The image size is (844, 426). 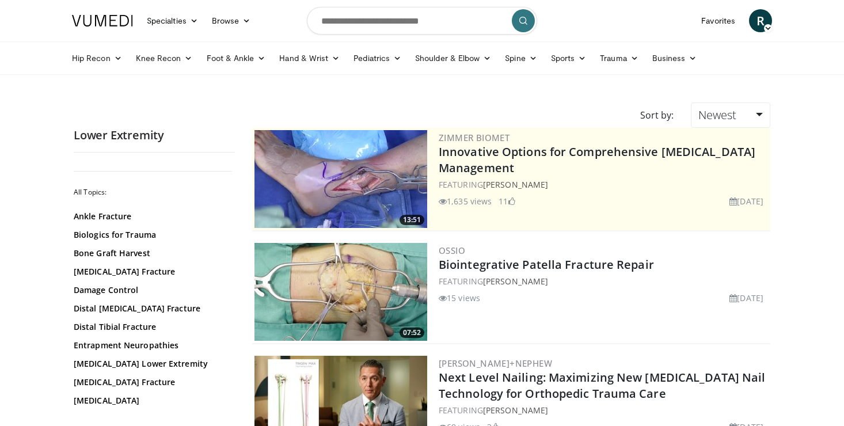 What do you see at coordinates (341, 179) in the screenshot?
I see `a: 13:51` at bounding box center [341, 179].